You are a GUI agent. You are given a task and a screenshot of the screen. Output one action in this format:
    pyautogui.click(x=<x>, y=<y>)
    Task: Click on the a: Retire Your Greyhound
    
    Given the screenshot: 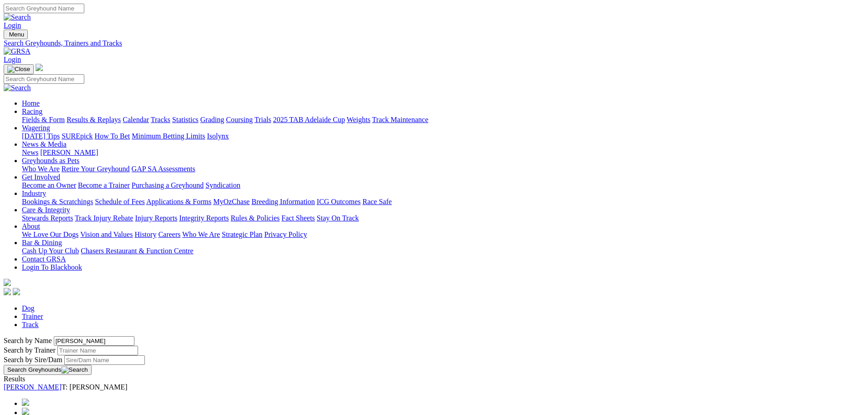 What is the action you would take?
    pyautogui.click(x=95, y=168)
    